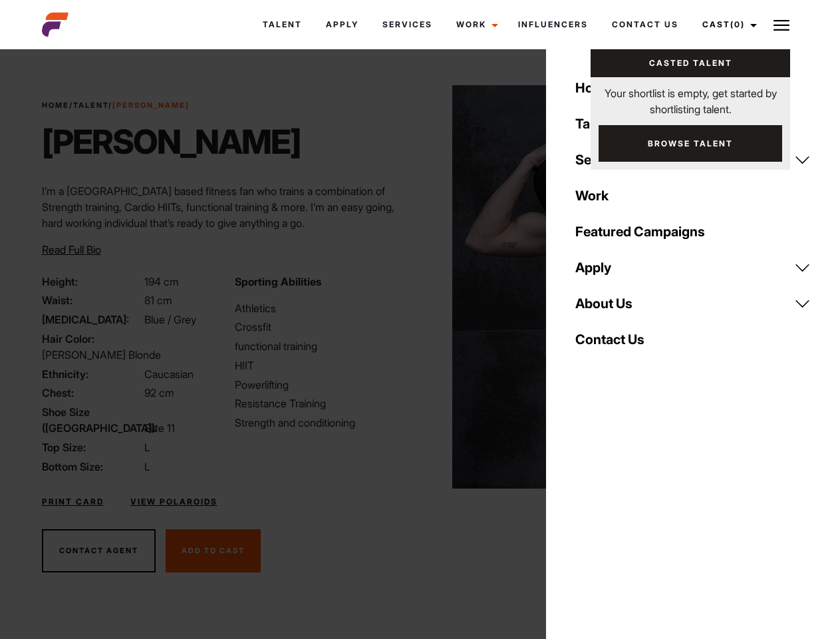  Describe the element at coordinates (71, 250) in the screenshot. I see `span: Read Full Bio` at that location.